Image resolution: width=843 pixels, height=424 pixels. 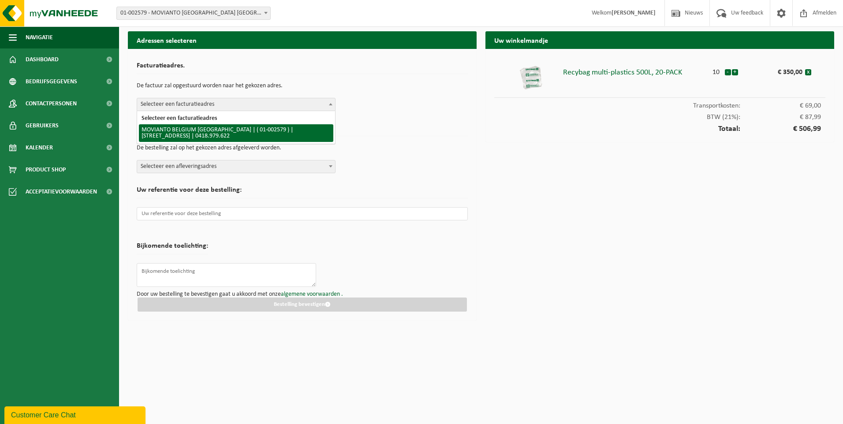 What do you see at coordinates (659, 104) in the screenshot?
I see `div: Transportkosten:` at bounding box center [659, 104].